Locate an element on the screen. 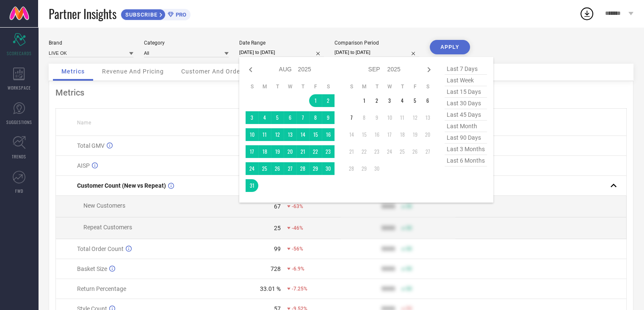 This screenshot has width=644, height=310. th: Monday is located at coordinates (365, 86).